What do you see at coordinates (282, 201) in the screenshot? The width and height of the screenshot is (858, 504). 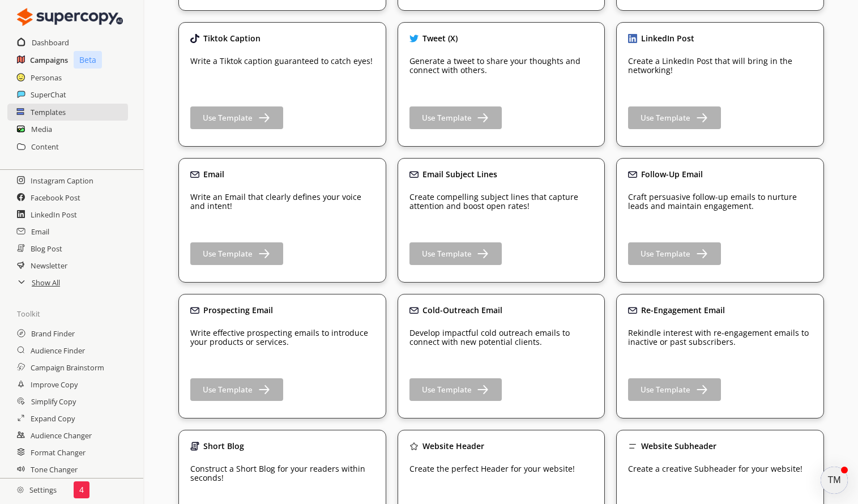 I see `p: Write an Email that clearly defines your voice and intent!` at bounding box center [282, 201].